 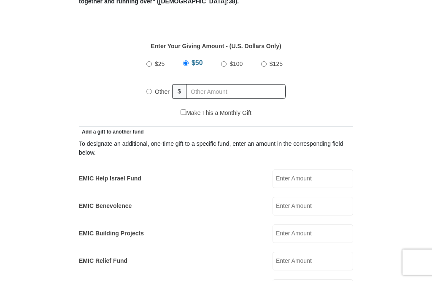 I want to click on label: EMIC Building Projects, so click(x=111, y=234).